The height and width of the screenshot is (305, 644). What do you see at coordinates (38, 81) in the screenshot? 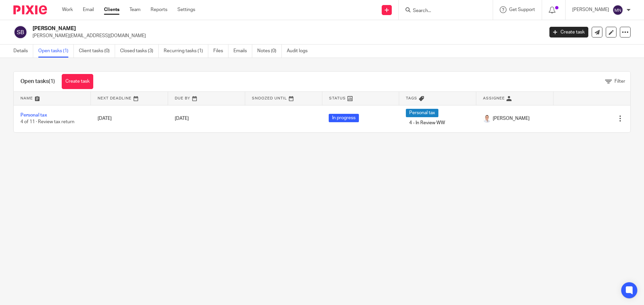
I see `h1: Open tasks` at bounding box center [38, 81].